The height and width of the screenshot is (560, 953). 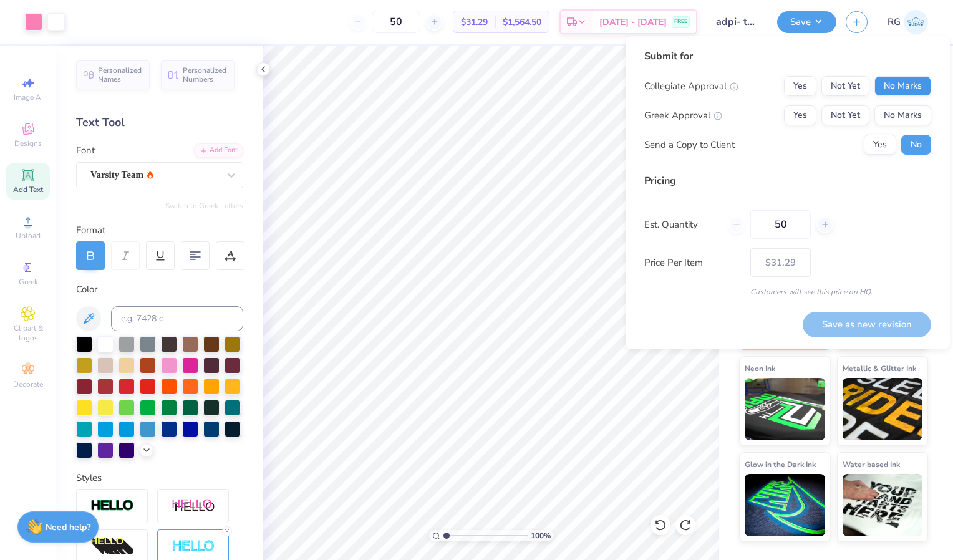 What do you see at coordinates (113, 506) in the screenshot?
I see `img: Stroke` at bounding box center [113, 506].